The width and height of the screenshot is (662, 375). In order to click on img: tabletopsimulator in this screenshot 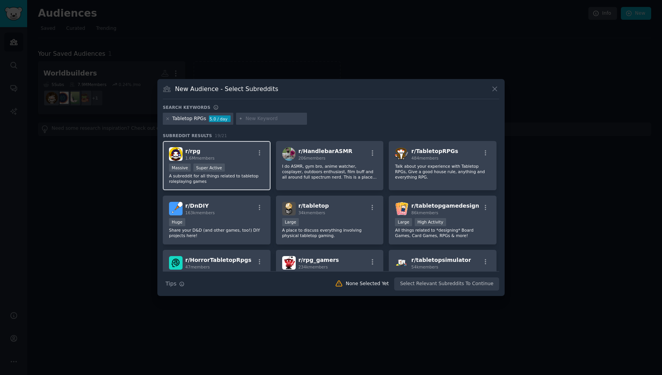, I will do `click(402, 263)`.